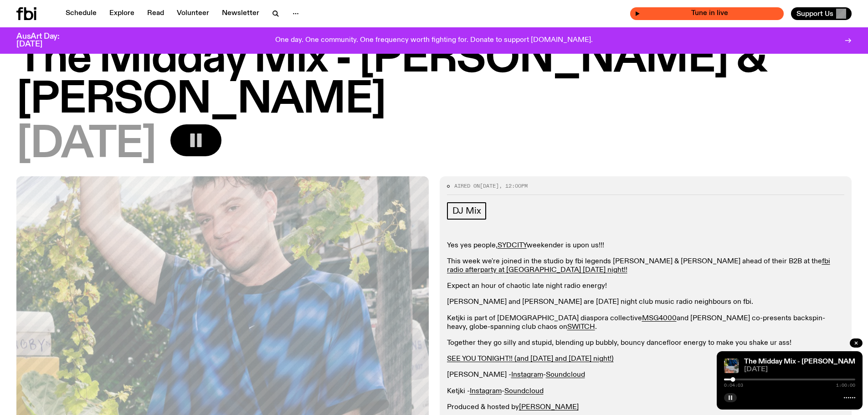 Image resolution: width=868 pixels, height=415 pixels. Describe the element at coordinates (821, 14) in the screenshot. I see `button: Support Us` at that location.